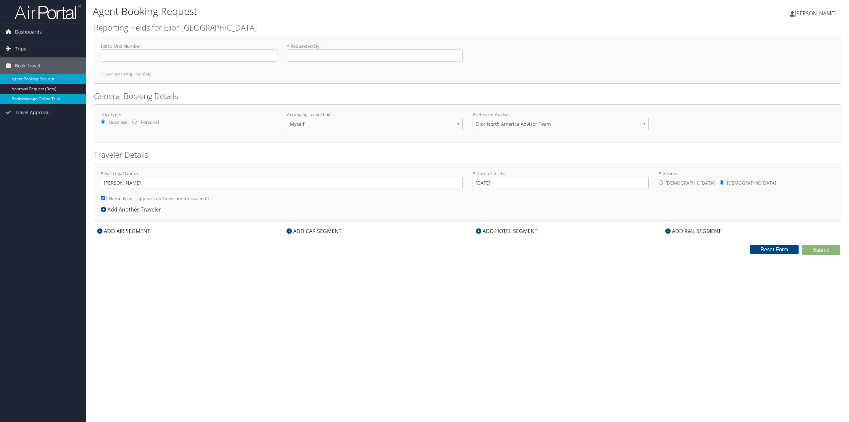 This screenshot has height=422, width=849. Describe the element at coordinates (747, 180) in the screenshot. I see `label: * Gender:` at that location.